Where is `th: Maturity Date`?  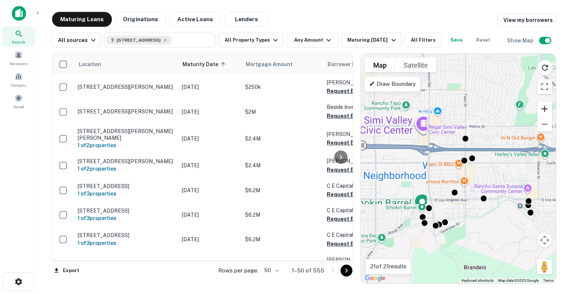
th: Maturity Date is located at coordinates (210, 64).